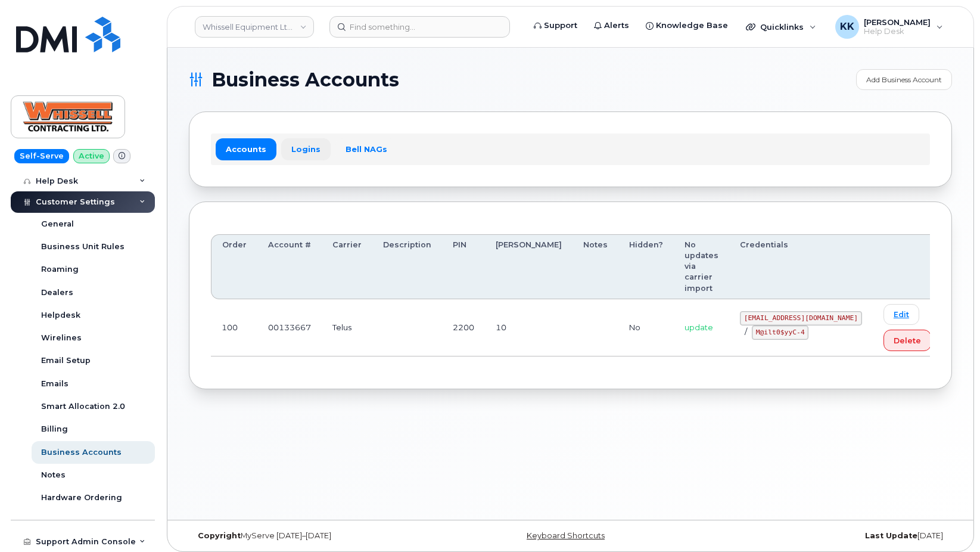 This screenshot has height=552, width=980. I want to click on th: PIN, so click(464, 266).